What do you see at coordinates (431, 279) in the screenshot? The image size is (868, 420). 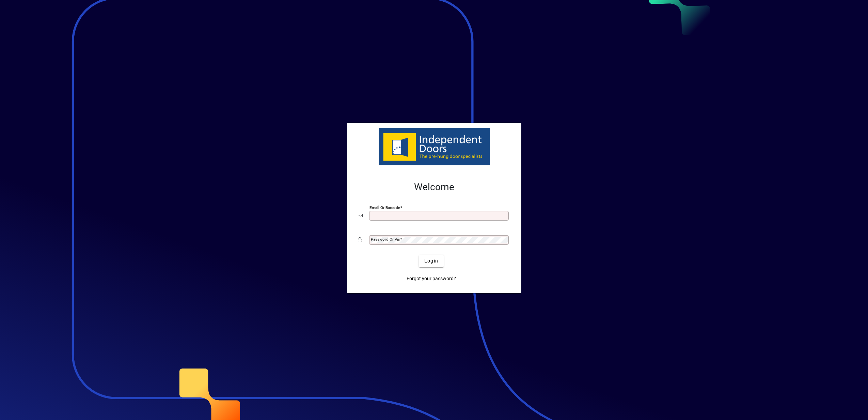 I see `a: Forgot your password?` at bounding box center [431, 279].